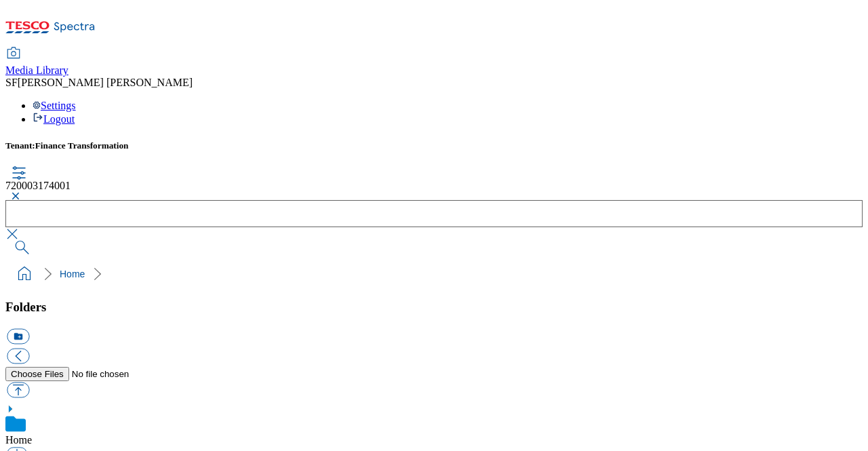 This screenshot has height=451, width=868. I want to click on a: home, so click(25, 274).